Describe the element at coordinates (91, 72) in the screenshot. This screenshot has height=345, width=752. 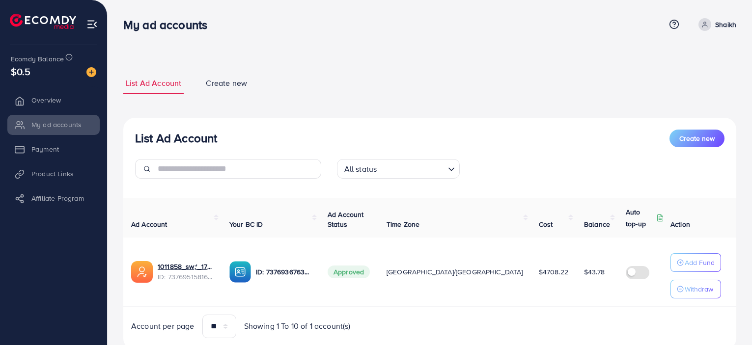
I see `img: image` at that location.